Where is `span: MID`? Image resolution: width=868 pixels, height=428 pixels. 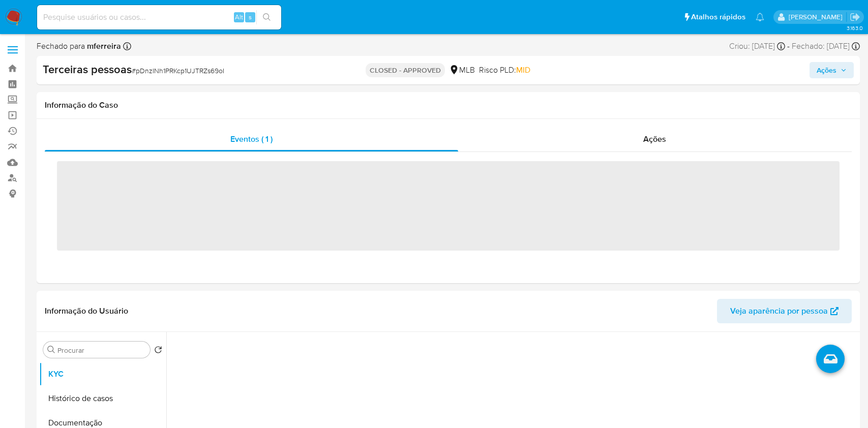
span: MID is located at coordinates (523, 70).